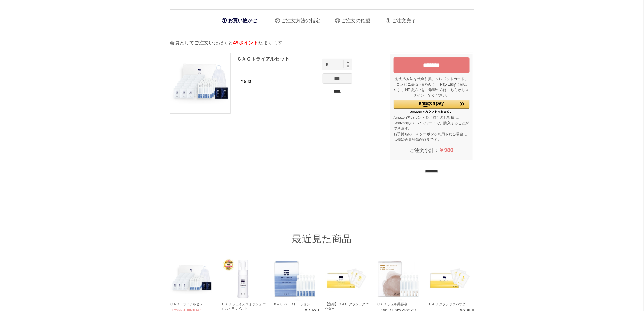 This screenshot has width=644, height=311. What do you see at coordinates (295, 279) in the screenshot?
I see `img: ＣＡＣ ベースローション` at bounding box center [295, 279].